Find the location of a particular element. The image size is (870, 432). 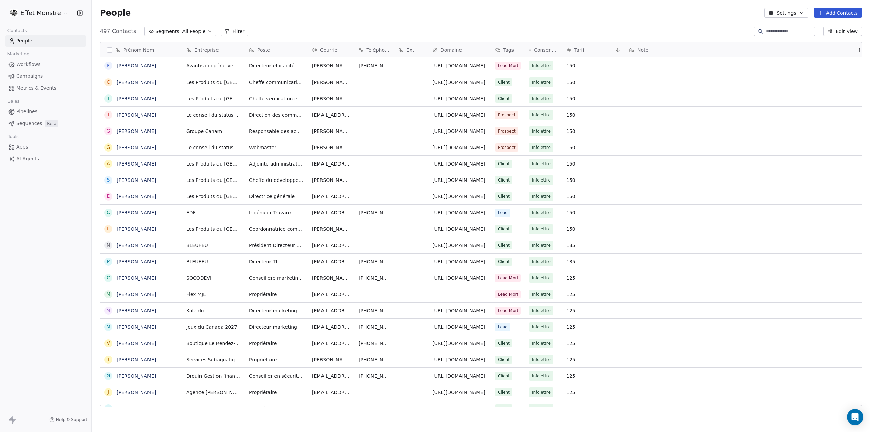

a: SequencesBeta is located at coordinates (46, 123).